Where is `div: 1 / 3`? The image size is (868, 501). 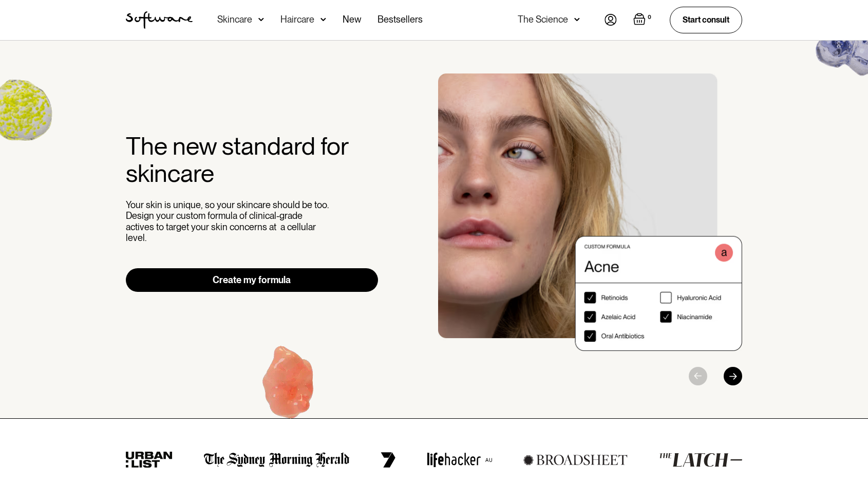
div: 1 / 3 is located at coordinates (591, 212).